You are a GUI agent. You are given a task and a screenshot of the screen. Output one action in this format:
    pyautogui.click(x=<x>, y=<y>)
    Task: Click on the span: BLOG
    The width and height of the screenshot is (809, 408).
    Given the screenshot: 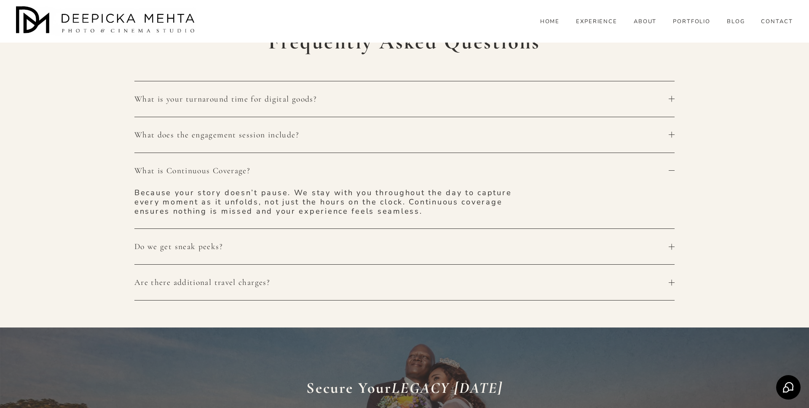 What is the action you would take?
    pyautogui.click(x=736, y=22)
    